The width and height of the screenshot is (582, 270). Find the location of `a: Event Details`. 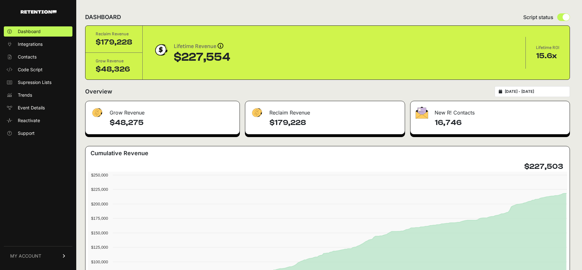

a: Event Details is located at coordinates (38, 108).